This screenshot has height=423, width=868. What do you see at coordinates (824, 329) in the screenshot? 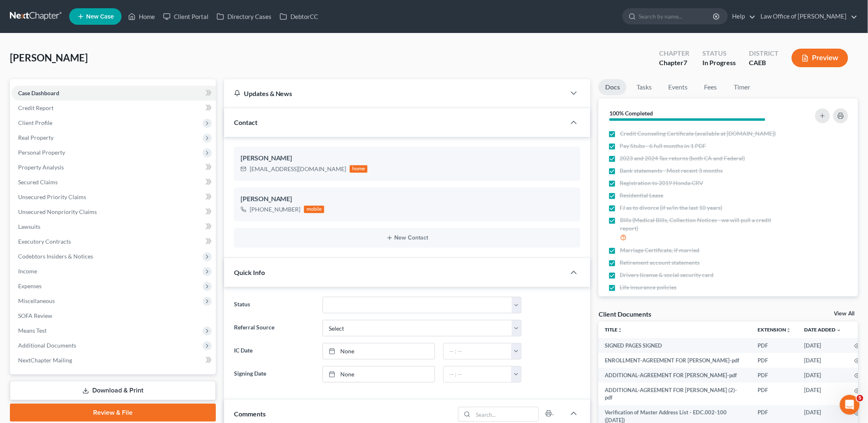
I see `a: Date Added expand_more` at bounding box center [824, 329].